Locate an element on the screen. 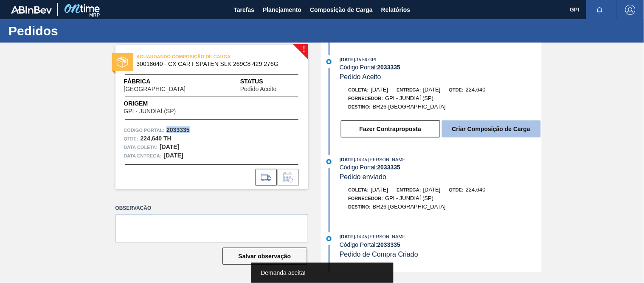 The height and width of the screenshot is (283, 644). span: Status is located at coordinates (270, 81).